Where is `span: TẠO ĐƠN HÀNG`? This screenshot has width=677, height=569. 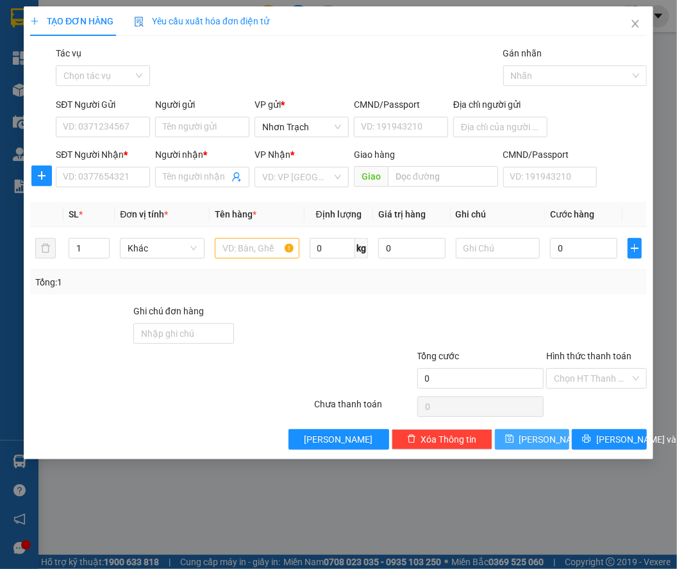
span: TẠO ĐƠN HÀNG is located at coordinates (72, 21).